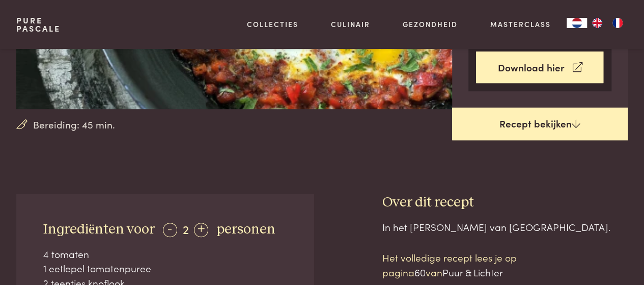  Describe the element at coordinates (165, 268) in the screenshot. I see `div: 1 eetlepel tomatenpuree` at that location.